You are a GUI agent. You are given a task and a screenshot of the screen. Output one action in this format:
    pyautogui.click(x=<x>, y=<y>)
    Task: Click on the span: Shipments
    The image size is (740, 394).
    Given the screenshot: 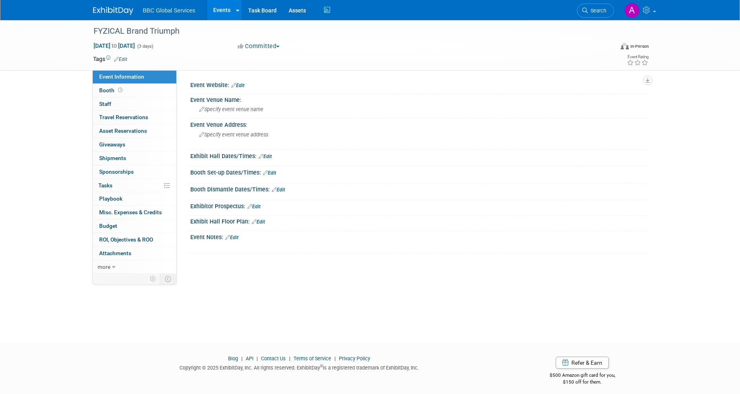 What is the action you would take?
    pyautogui.click(x=112, y=158)
    